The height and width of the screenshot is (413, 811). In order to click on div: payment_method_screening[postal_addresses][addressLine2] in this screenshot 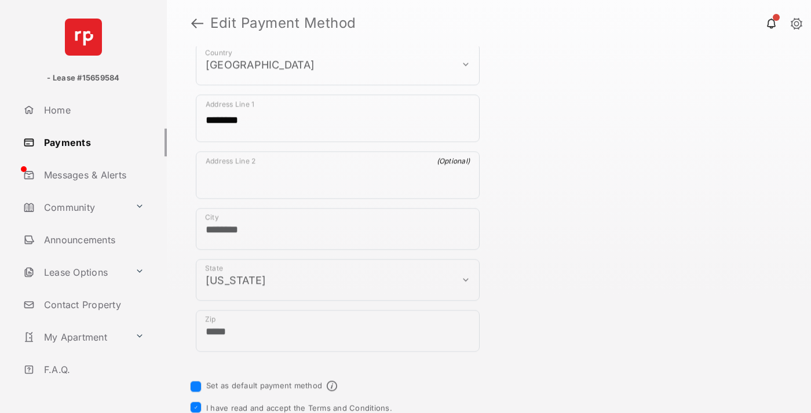, I will do `click(338, 175)`.